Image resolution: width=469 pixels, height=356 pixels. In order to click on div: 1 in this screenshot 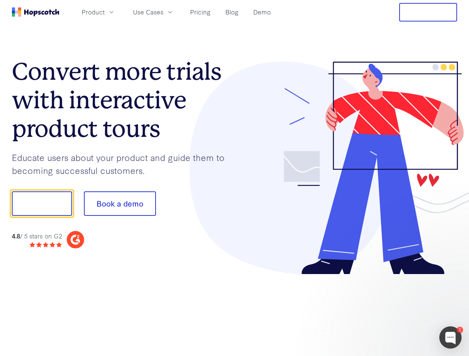, I will do `click(459, 330)`.